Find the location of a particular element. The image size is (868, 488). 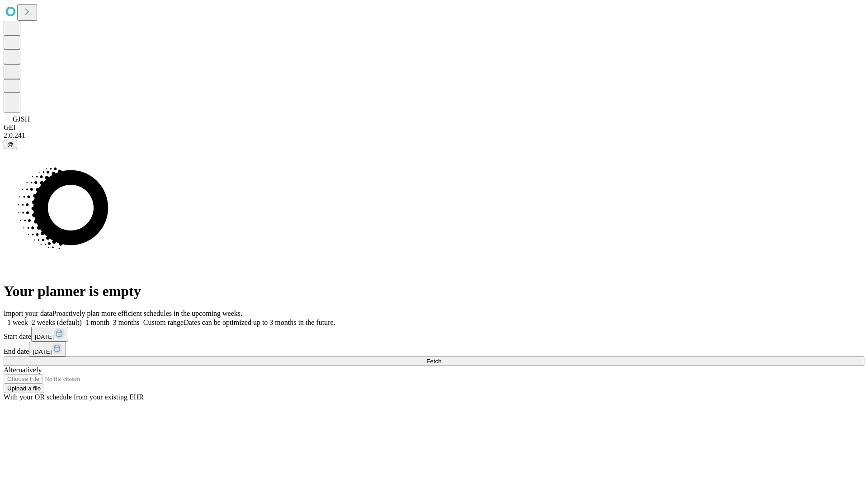

span: Alternatively is located at coordinates (23, 370).